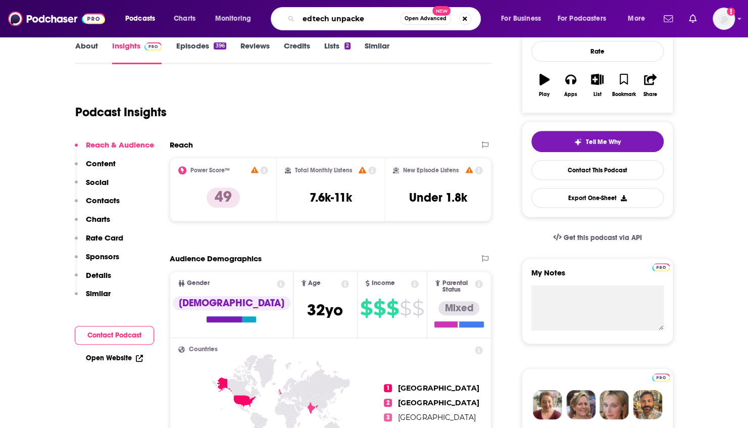  What do you see at coordinates (581, 405) in the screenshot?
I see `img: Barbara Profile` at bounding box center [581, 405].